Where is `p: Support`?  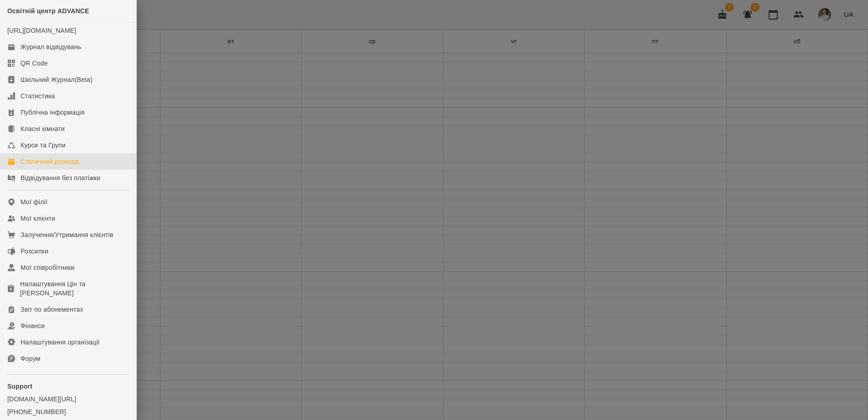
p: Support is located at coordinates (68, 386).